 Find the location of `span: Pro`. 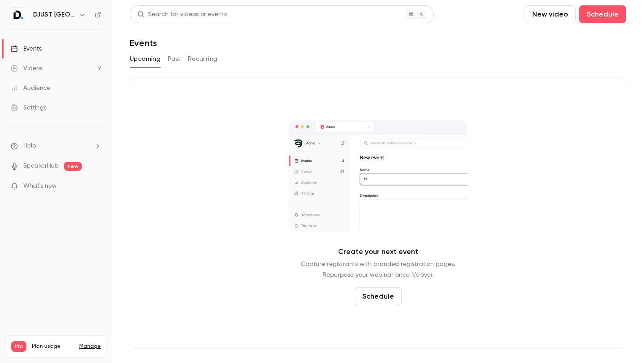

span: Pro is located at coordinates (19, 346).